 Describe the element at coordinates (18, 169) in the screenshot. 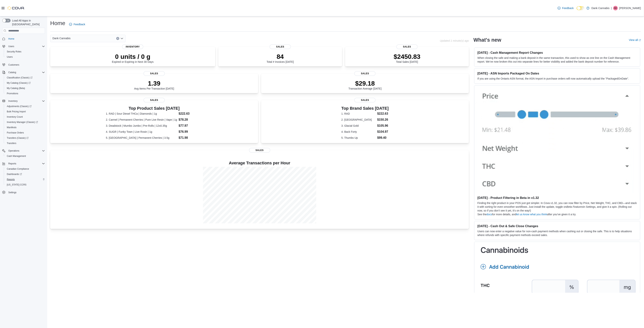

I see `a: Canadian Compliance` at that location.